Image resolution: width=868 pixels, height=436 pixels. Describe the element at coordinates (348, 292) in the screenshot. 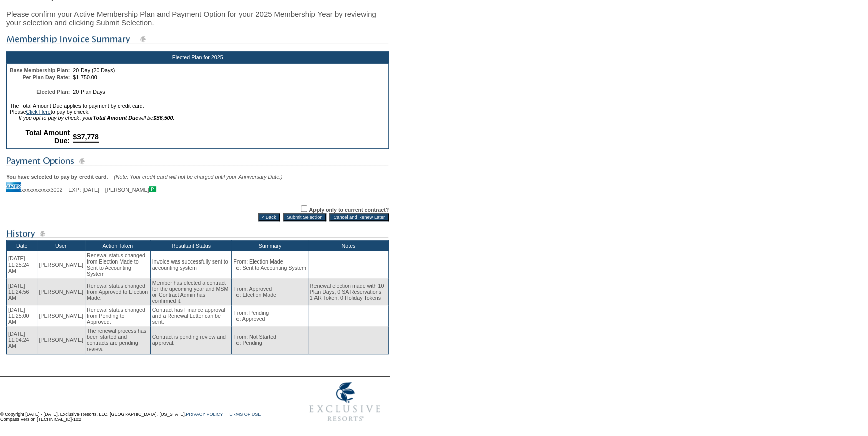

I see `td: Renewal election made with 10 Plan Days, 0 SA Reservations, 1 AR Token, 0 Holiday Tokens` at that location.